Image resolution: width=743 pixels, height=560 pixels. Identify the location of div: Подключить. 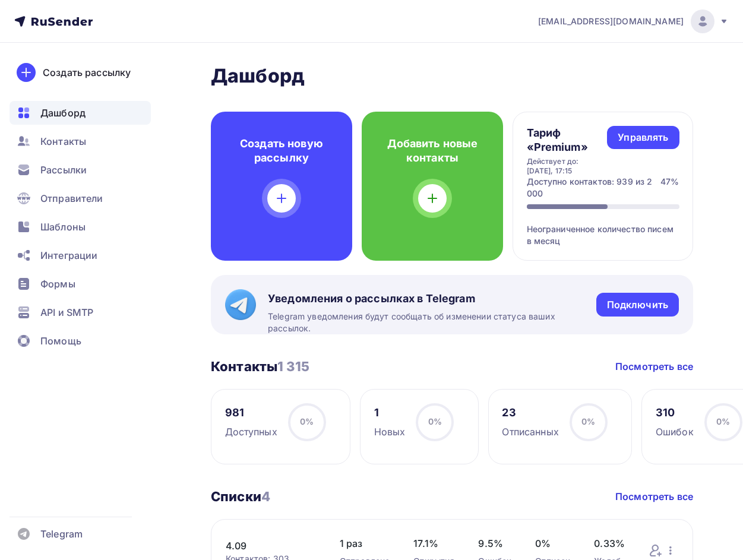
(637, 304).